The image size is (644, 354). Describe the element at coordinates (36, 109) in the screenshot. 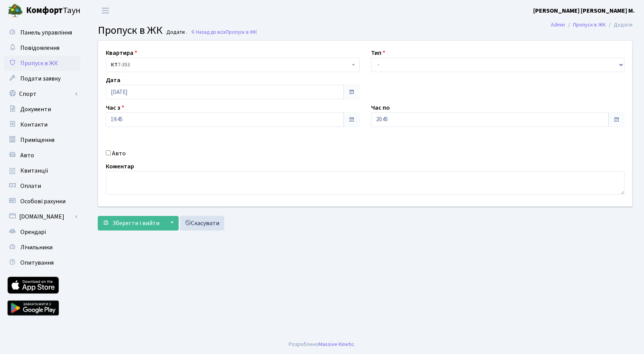

I see `span: Документи` at that location.